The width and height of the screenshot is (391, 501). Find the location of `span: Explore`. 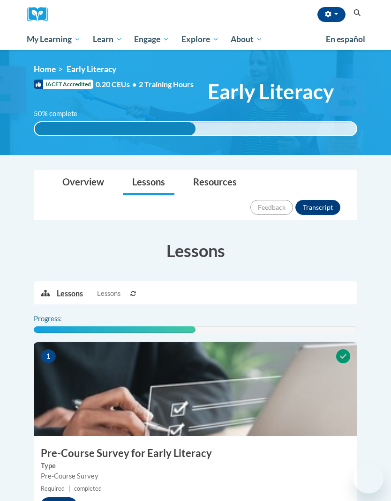

span: Explore is located at coordinates (200, 39).